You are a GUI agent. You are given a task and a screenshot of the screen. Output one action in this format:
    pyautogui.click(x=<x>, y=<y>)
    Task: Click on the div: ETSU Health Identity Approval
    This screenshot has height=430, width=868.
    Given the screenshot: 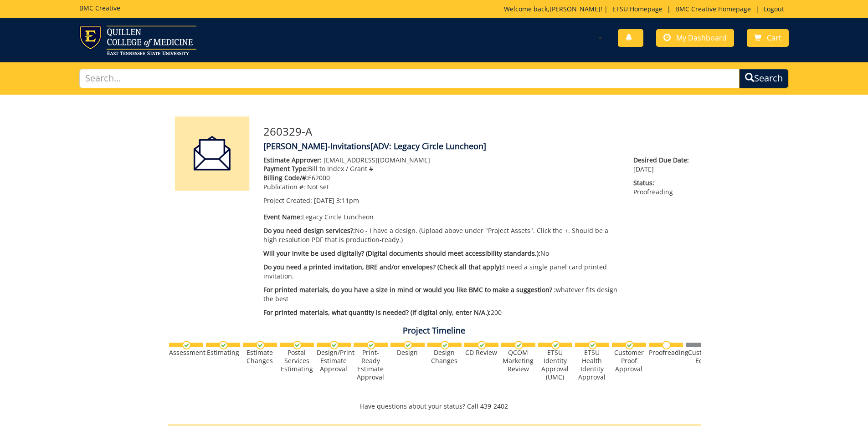 What is the action you would take?
    pyautogui.click(x=592, y=365)
    